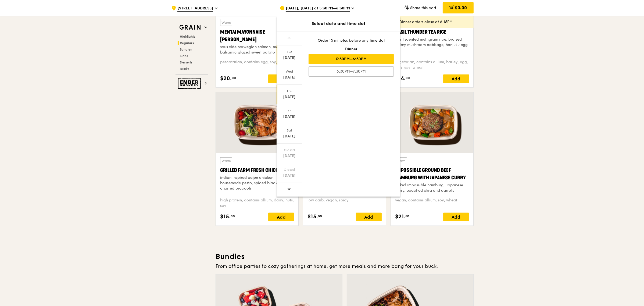 This screenshot has height=306, width=644. I want to click on span: $0.00, so click(461, 7).